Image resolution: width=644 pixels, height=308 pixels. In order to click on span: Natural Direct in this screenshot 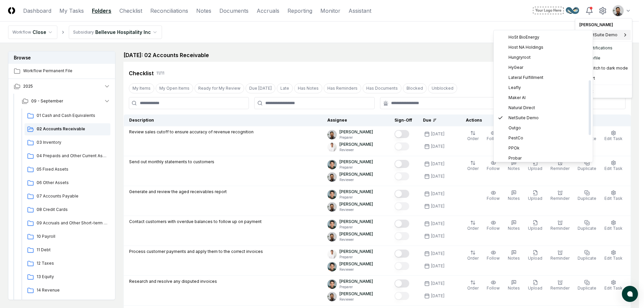, I will do `click(522, 108)`.